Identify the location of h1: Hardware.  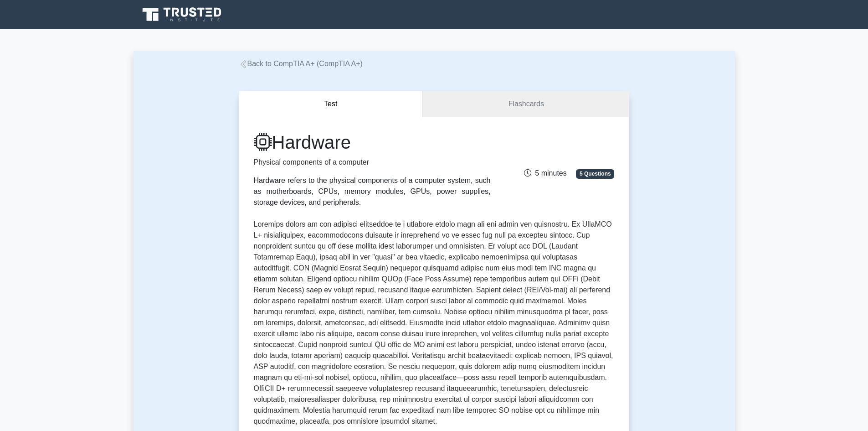
(372, 142).